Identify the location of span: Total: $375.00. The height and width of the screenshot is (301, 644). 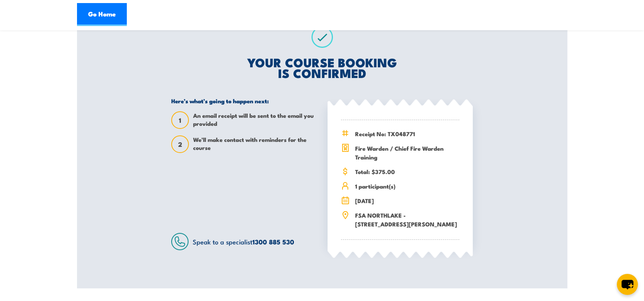
(407, 171).